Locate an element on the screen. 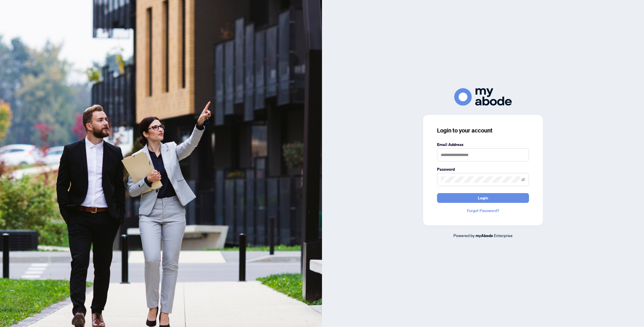  button: Login is located at coordinates (483, 198).